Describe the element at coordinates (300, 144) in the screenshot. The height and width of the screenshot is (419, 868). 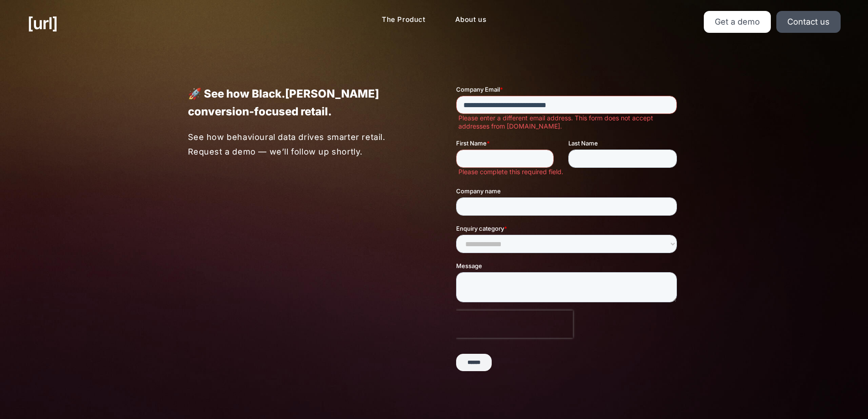
I see `p: See how behavioural data drives smarter retail. Request a demo — we’ll follow up shortly.` at that location.